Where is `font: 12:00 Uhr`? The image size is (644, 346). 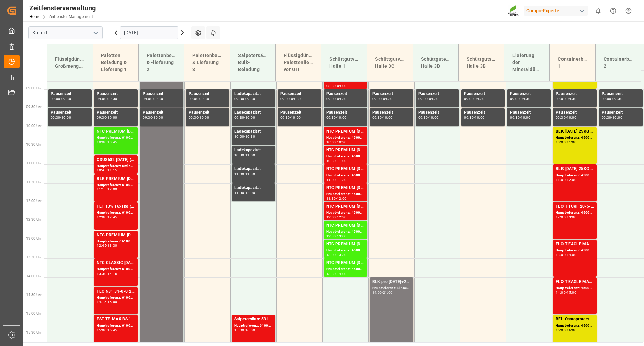
font: 12:00 Uhr is located at coordinates (34, 200).